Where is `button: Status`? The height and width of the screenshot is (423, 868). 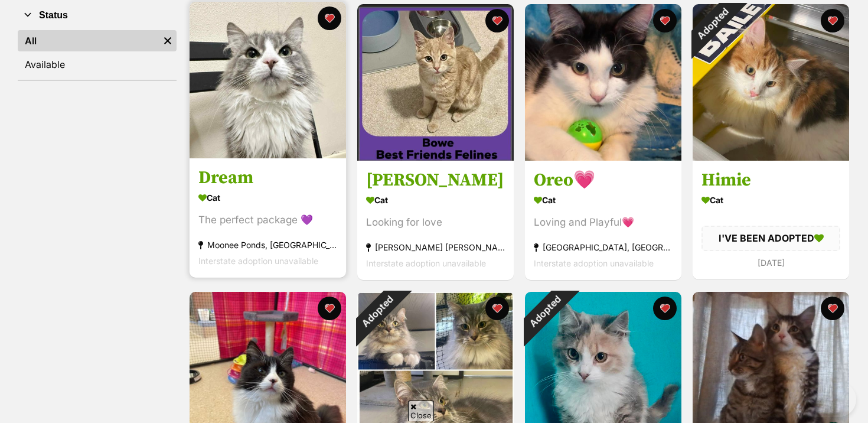
button: Status is located at coordinates (97, 15).